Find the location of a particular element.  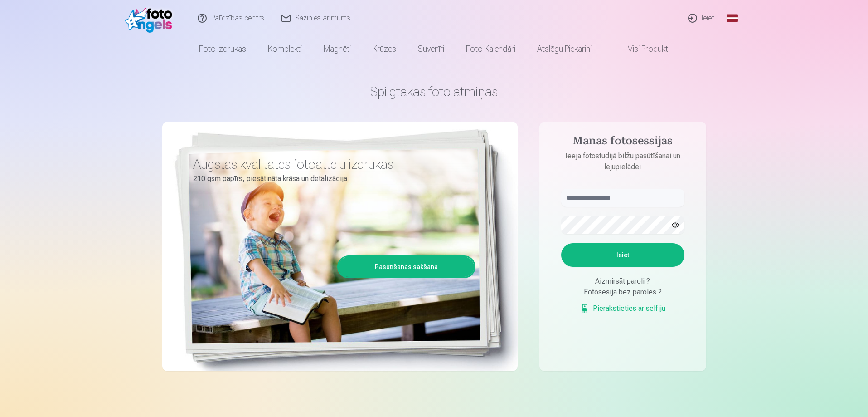

a: Magnēti is located at coordinates (337, 49).